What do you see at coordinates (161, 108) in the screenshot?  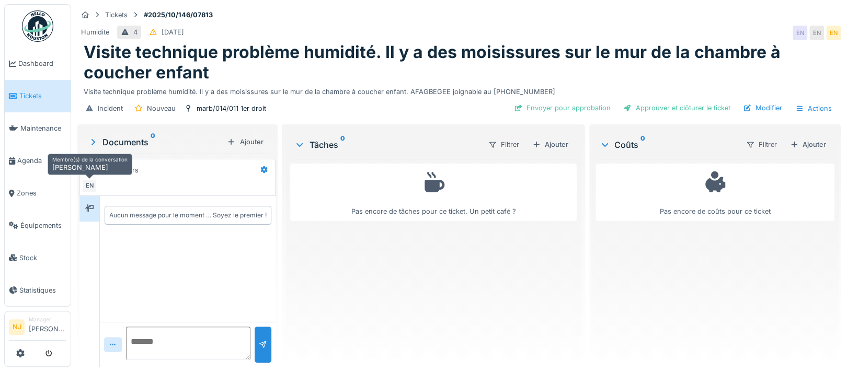 I see `div: Nouveau` at bounding box center [161, 108].